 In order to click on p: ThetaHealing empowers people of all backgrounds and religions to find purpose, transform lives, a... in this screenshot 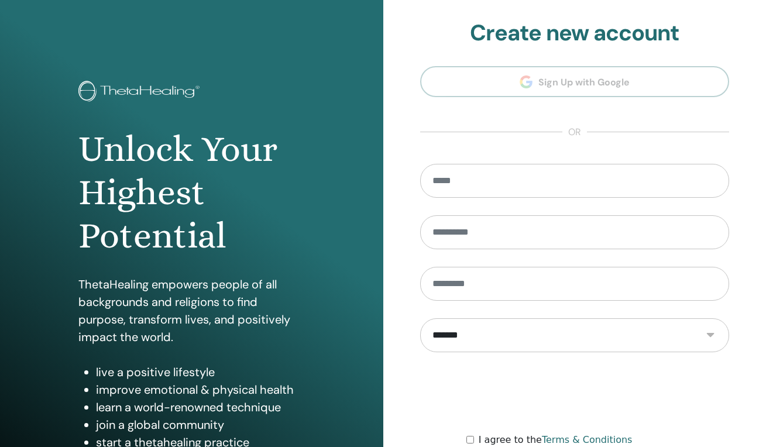, I will do `click(191, 311)`.